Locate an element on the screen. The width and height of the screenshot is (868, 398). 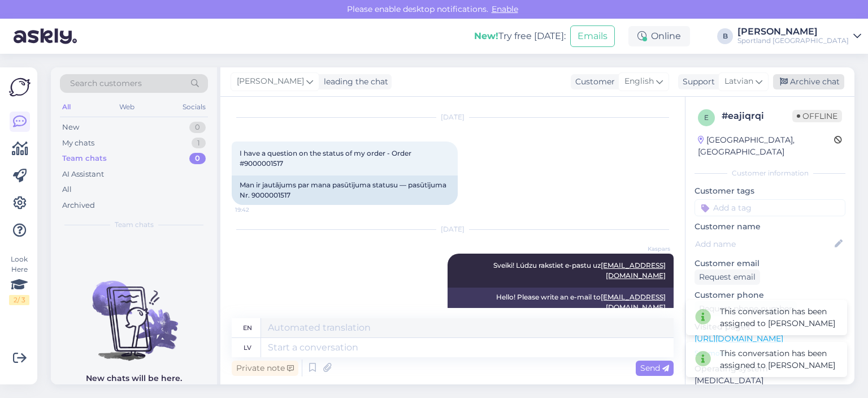
div: Support is located at coordinates (696, 82).